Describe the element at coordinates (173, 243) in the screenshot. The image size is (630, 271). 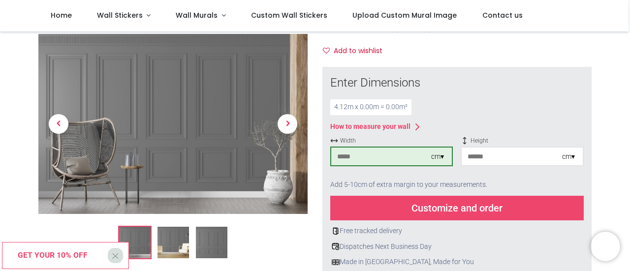
I see `img: WS-69844-02` at that location.